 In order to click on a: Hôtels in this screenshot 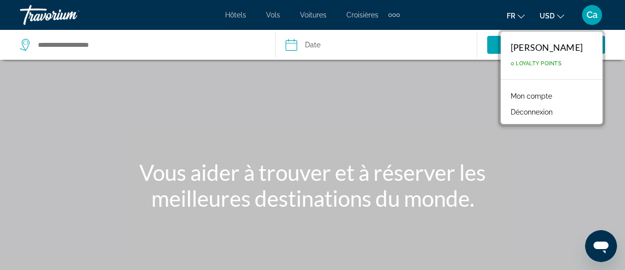, I will do `click(236, 15)`.